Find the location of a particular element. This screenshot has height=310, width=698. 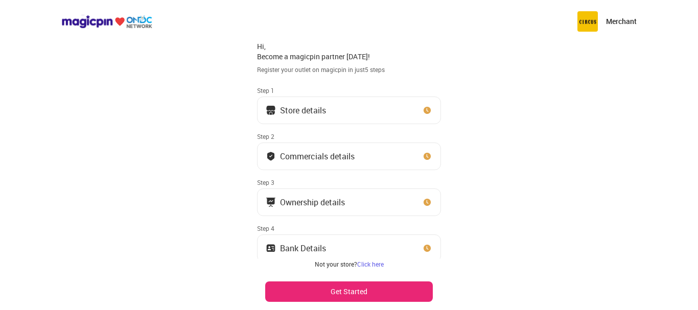

div: Step 4 is located at coordinates (349, 228).